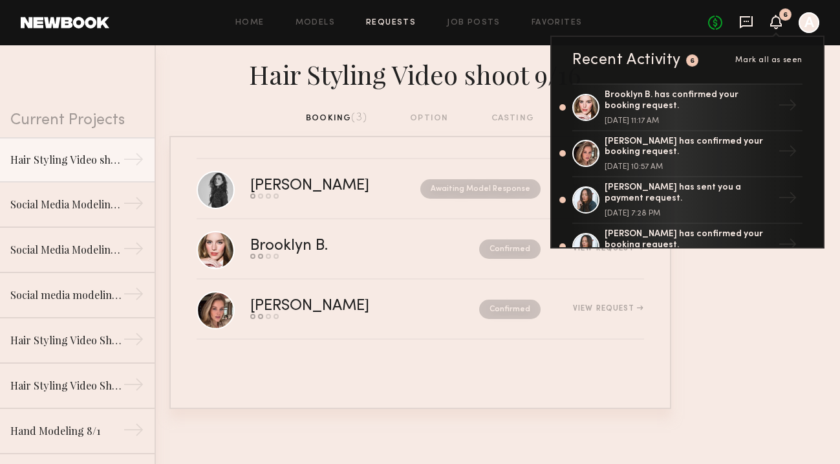 Image resolution: width=840 pixels, height=464 pixels. What do you see at coordinates (67, 431) in the screenshot?
I see `div: Hand Modeling 8/1` at bounding box center [67, 431].